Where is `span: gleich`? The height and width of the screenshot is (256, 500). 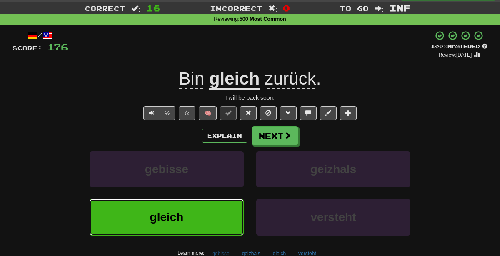
span: gleich is located at coordinates (167, 217).